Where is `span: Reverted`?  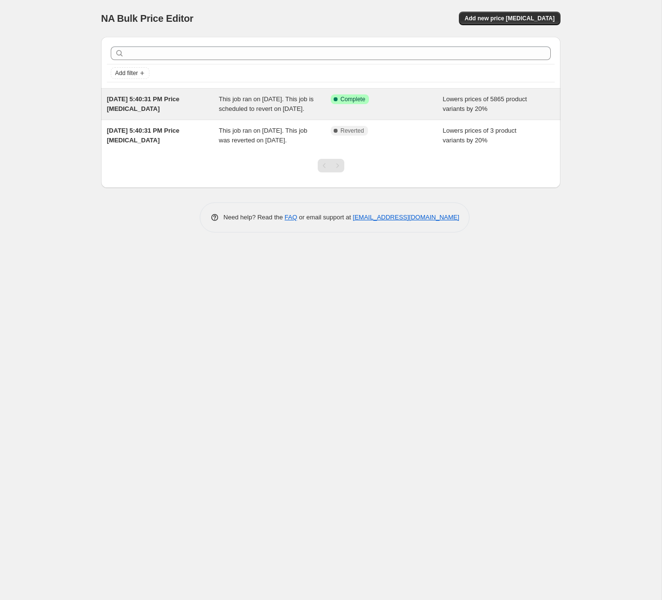 span: Reverted is located at coordinates (352, 131).